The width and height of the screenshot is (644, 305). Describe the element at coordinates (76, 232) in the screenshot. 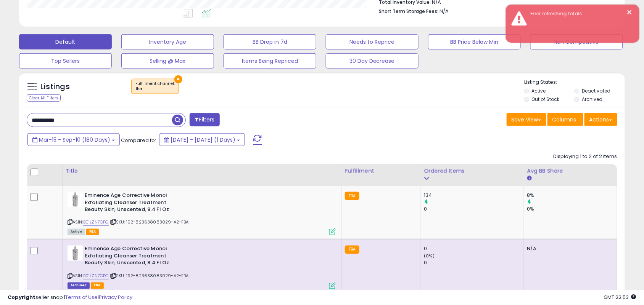

I see `span: All listings currently available for purchase on Amazon` at that location.